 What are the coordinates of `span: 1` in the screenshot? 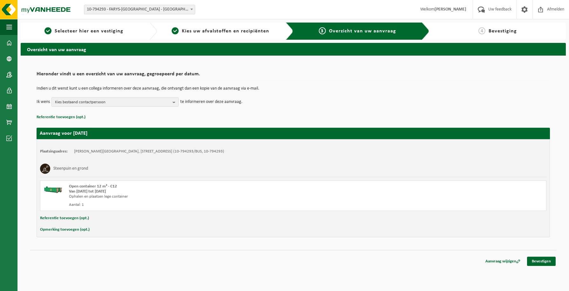 It's located at (48, 31).